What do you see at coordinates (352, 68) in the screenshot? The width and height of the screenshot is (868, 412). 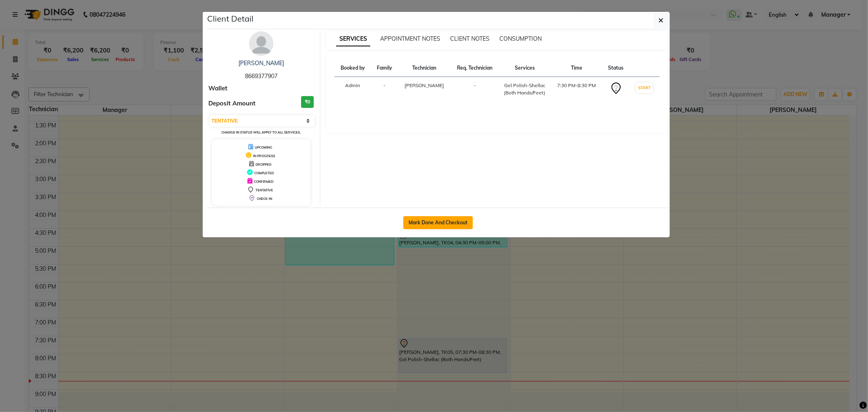 I see `th: Booked by` at bounding box center [352, 68].